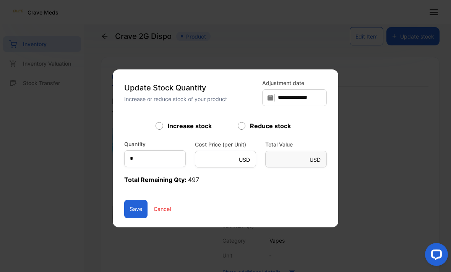 The height and width of the screenshot is (272, 451). I want to click on span: 497, so click(193, 180).